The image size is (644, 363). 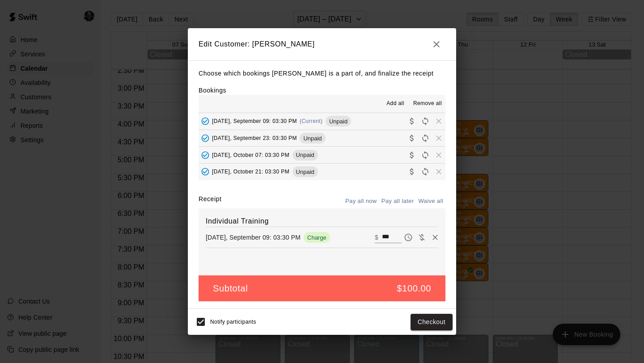 I want to click on button: Add all, so click(x=395, y=104).